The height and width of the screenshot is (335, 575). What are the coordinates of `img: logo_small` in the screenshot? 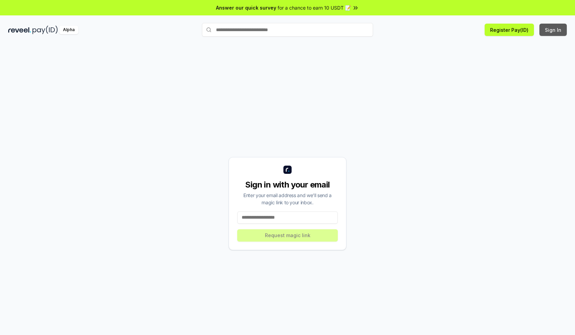 It's located at (288, 170).